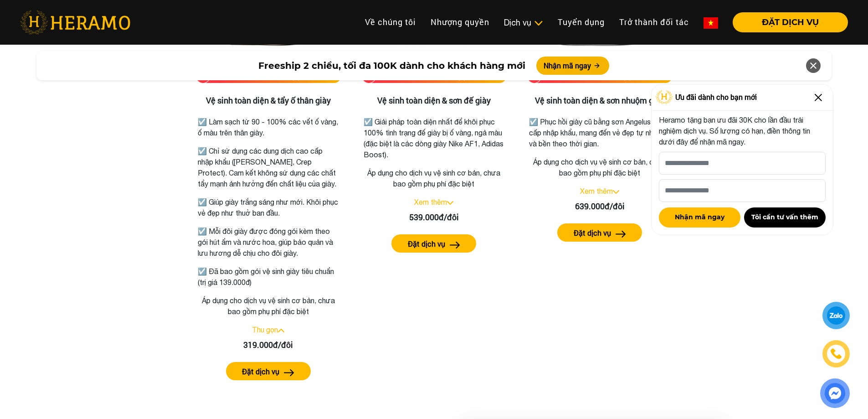 The image size is (868, 419). Describe the element at coordinates (786, 23) in the screenshot. I see `a: ĐẶT DỊCH VỤ` at that location.